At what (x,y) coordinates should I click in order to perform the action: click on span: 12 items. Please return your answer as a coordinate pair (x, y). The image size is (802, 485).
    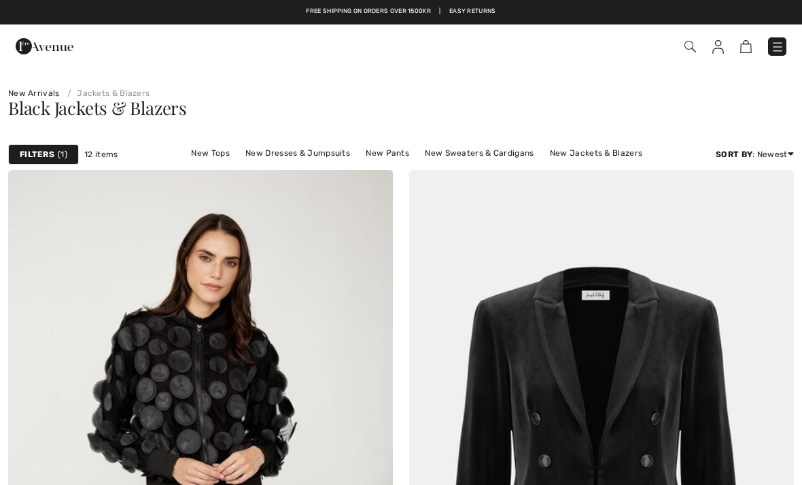
    Looking at the image, I should click on (101, 154).